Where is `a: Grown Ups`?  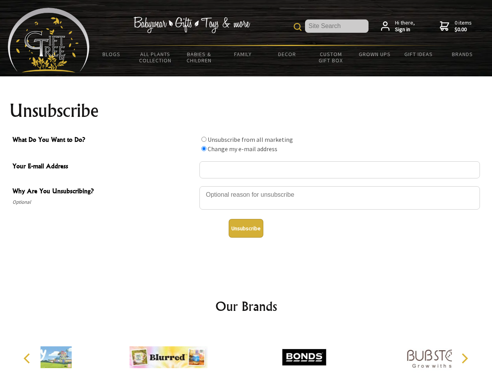
a: Grown Ups is located at coordinates (374, 54).